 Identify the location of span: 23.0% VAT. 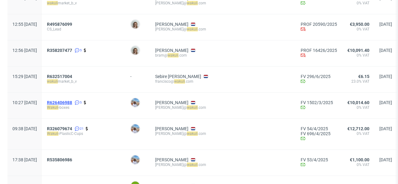
(359, 82).